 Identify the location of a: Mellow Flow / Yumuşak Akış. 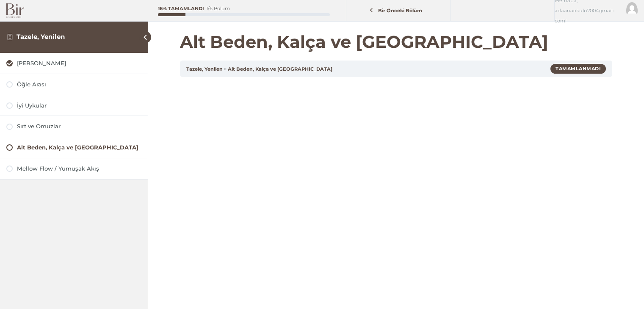
(73, 168).